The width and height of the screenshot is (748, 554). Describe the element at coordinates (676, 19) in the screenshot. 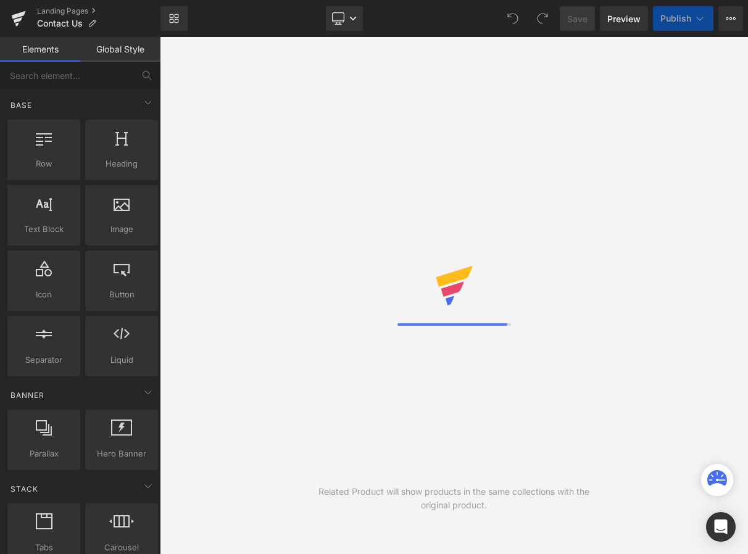

I see `span: Publish` at that location.